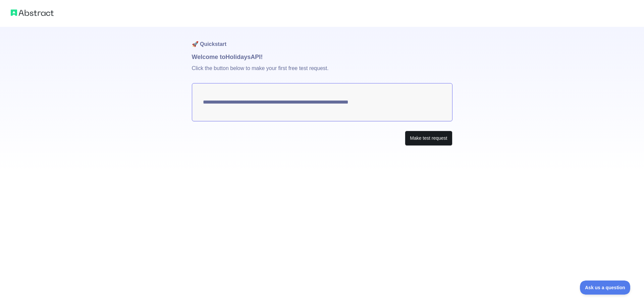  What do you see at coordinates (32, 13) in the screenshot?
I see `img: Abstract logo` at bounding box center [32, 13].